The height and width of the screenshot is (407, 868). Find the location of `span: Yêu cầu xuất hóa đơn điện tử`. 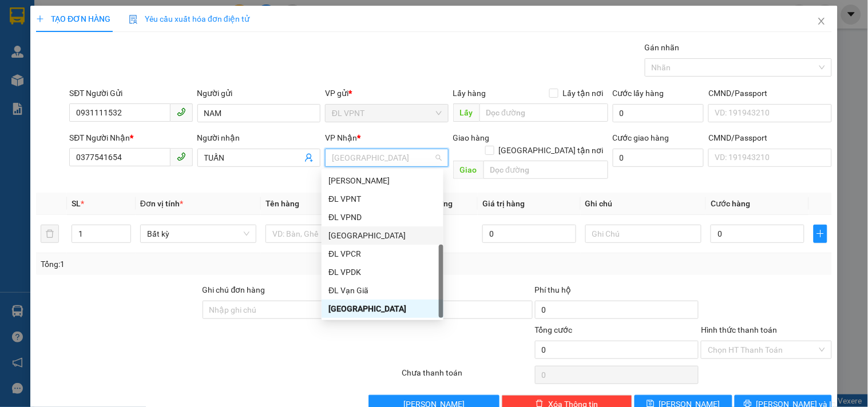

span: Yêu cầu xuất hóa đơn điện tử is located at coordinates (189, 19).